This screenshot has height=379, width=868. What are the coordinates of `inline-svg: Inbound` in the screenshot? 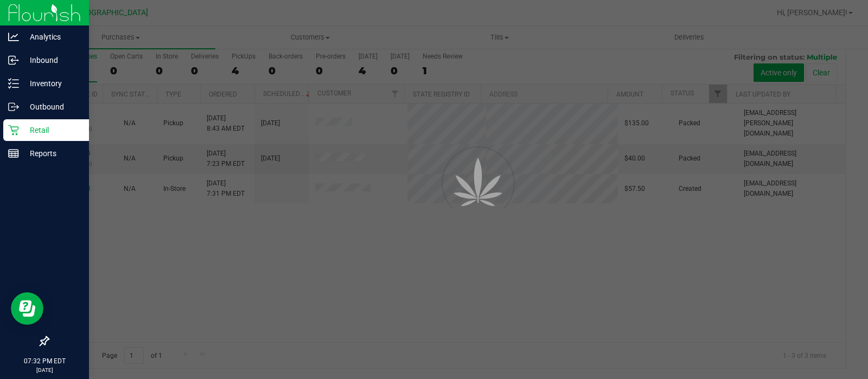 It's located at (14, 61).